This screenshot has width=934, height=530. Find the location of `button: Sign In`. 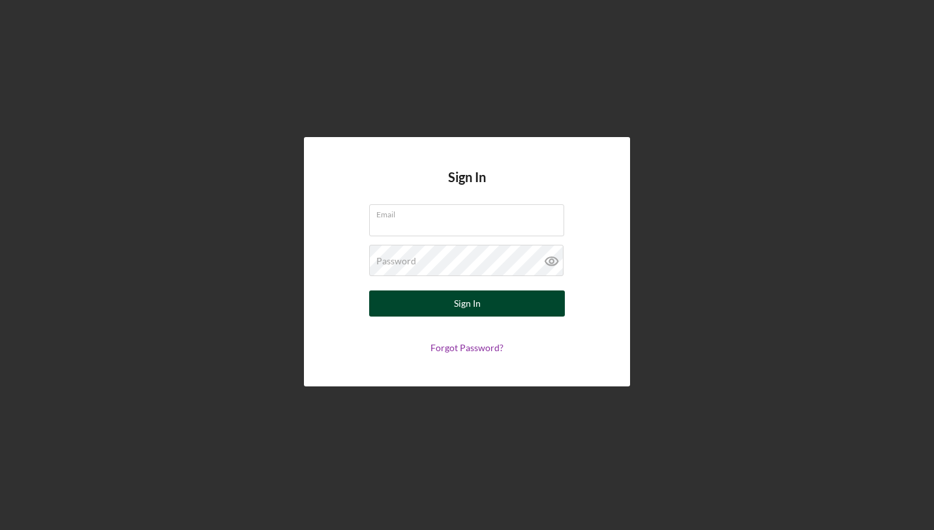

button: Sign In is located at coordinates (467, 303).